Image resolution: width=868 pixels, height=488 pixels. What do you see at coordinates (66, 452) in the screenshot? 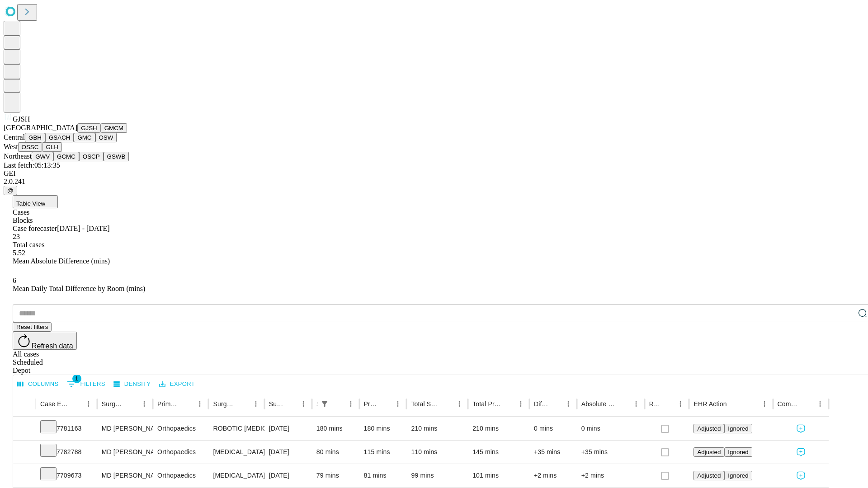
I see `div: 7782788` at bounding box center [66, 452].